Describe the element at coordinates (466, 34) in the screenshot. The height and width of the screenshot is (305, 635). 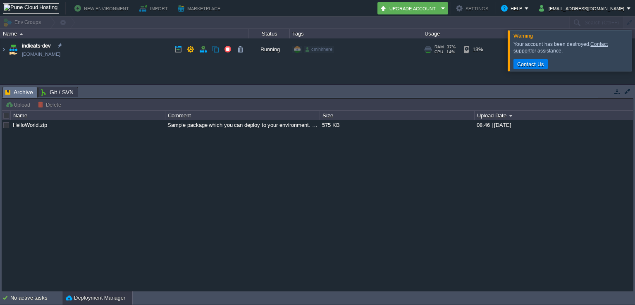
I see `div: Usage` at that location.